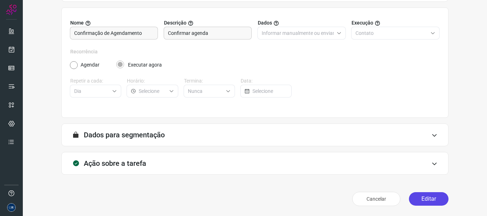 The image size is (487, 216). What do you see at coordinates (77, 23) in the screenshot?
I see `span: Nome` at bounding box center [77, 23].